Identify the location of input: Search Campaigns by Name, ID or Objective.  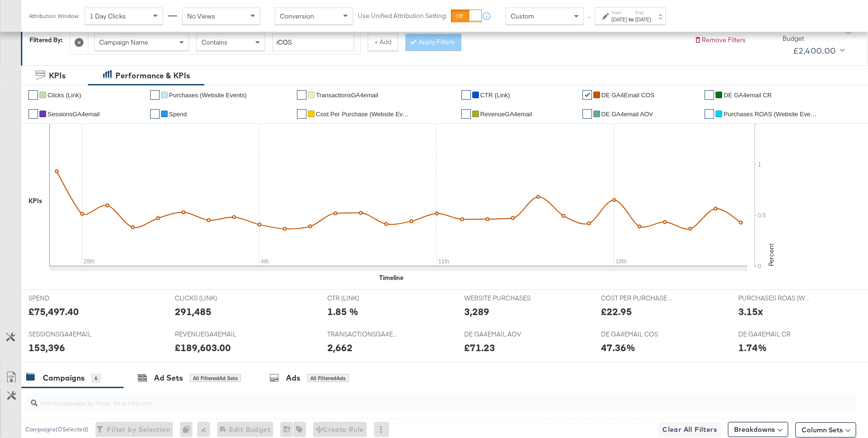
(409, 399).